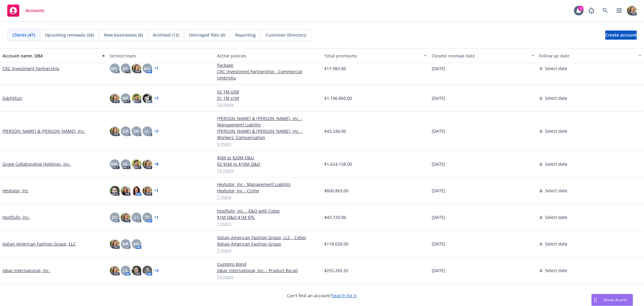 This screenshot has width=644, height=306. What do you see at coordinates (24, 35) in the screenshot?
I see `span: Clients (47)` at bounding box center [24, 35].